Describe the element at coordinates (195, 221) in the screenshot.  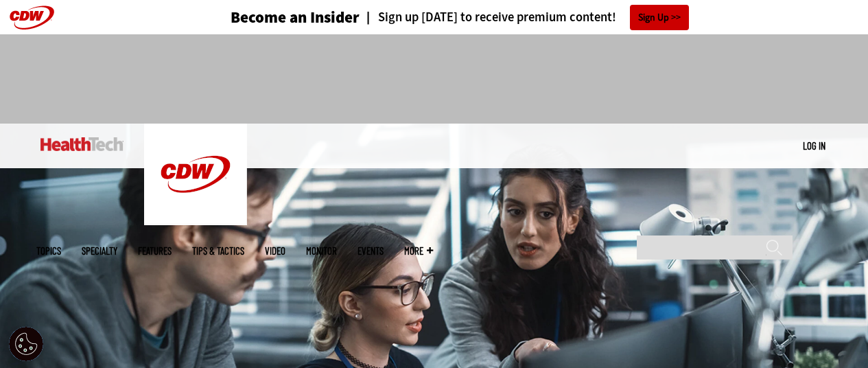
I see `a: CDW` at that location.